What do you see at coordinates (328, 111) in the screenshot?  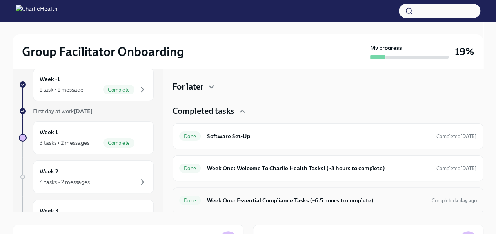 I see `div: Completed tasks` at bounding box center [328, 111].